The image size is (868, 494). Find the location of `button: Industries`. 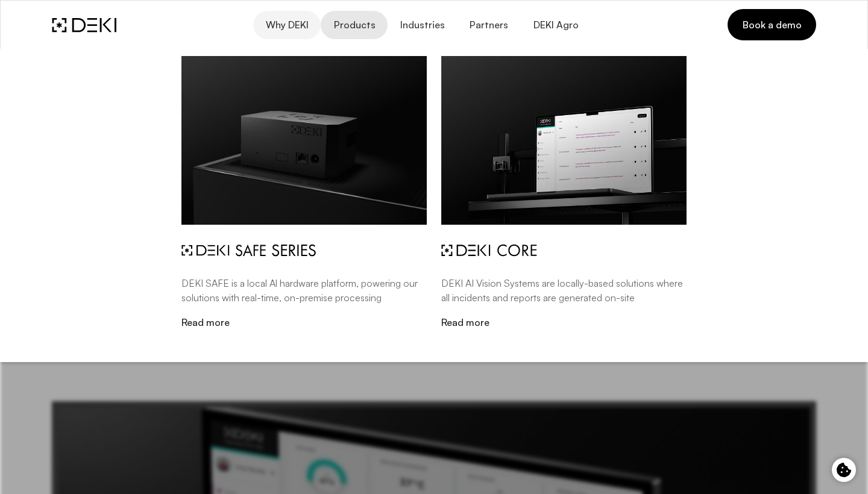

button: Industries is located at coordinates (422, 24).